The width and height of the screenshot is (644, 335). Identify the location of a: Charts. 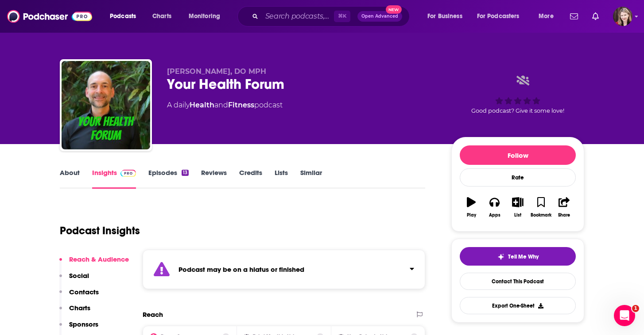
(161, 16).